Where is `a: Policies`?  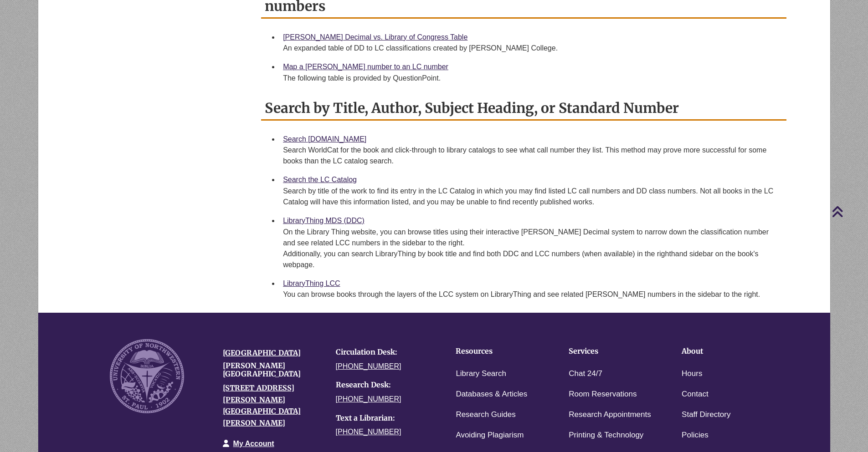 a: Policies is located at coordinates (695, 435).